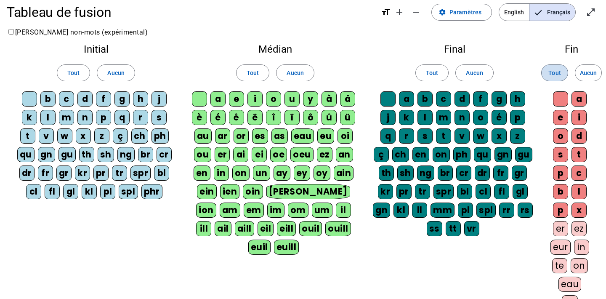 The height and width of the screenshot is (299, 606). I want to click on div: euill, so click(286, 247).